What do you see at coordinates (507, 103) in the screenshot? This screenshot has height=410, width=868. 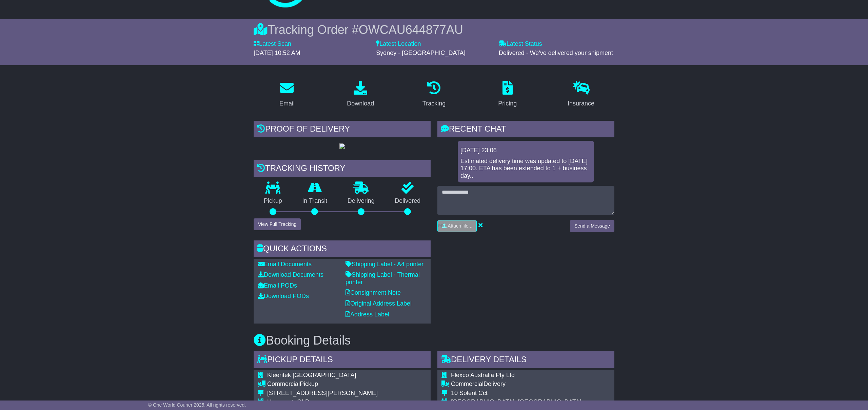 I see `div: Pricing` at bounding box center [507, 103].